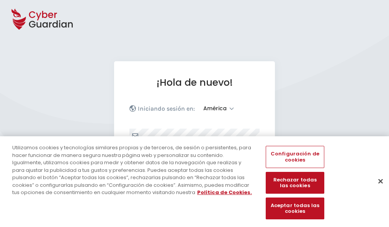 This screenshot has height=227, width=389. What do you see at coordinates (295, 183) in the screenshot?
I see `button: Rechazar todas las cookies` at bounding box center [295, 183].